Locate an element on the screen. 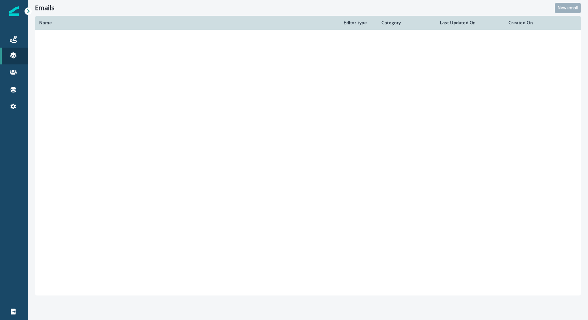 The height and width of the screenshot is (320, 588). button: New email is located at coordinates (567, 8).